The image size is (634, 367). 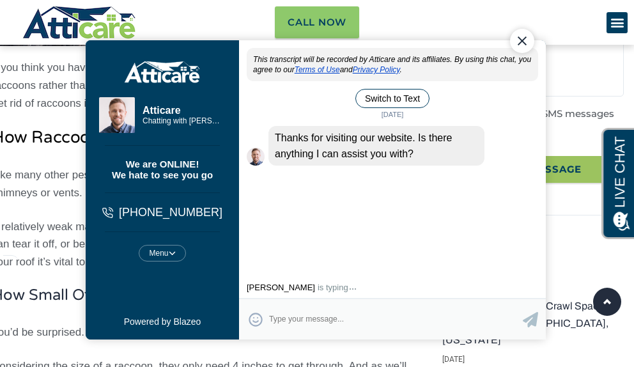 What do you see at coordinates (184, 322) in the screenshot?
I see `span: Select Emoticon` at bounding box center [184, 322].